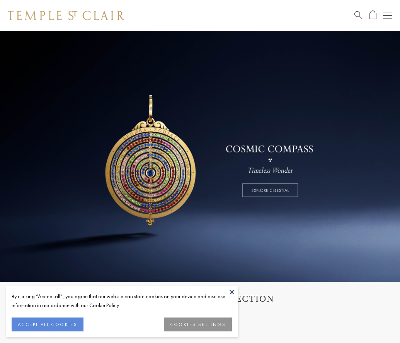 The image size is (400, 343). Describe the element at coordinates (122, 301) in the screenshot. I see `div: By clicking “Accept all”, you agree that our website can store cookies on your device and disclos...` at that location.